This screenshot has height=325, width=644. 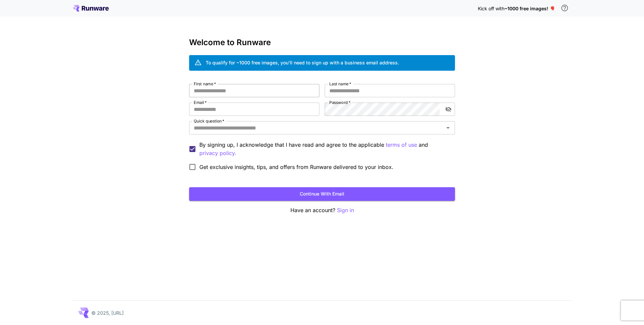 I want to click on button: By signing up, I acknowledge that I have read and agree to the applicable and privacy policy., so click(x=401, y=145).